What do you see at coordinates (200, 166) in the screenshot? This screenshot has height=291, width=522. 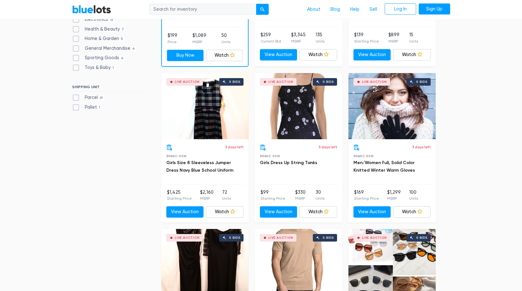 I see `a: Girls Size 8 Sleeveless Jumper Dress Navy Blue School Uniform` at bounding box center [200, 166].